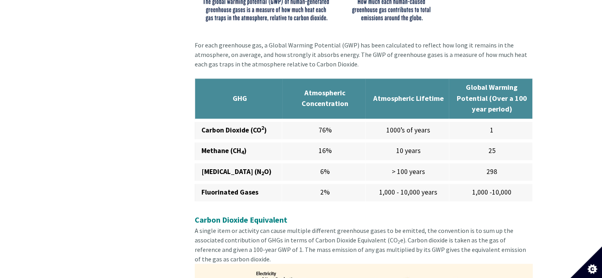 The width and height of the screenshot is (602, 278). Describe the element at coordinates (241, 220) in the screenshot. I see `strong: Carbon Dioxide Equivalent` at that location.